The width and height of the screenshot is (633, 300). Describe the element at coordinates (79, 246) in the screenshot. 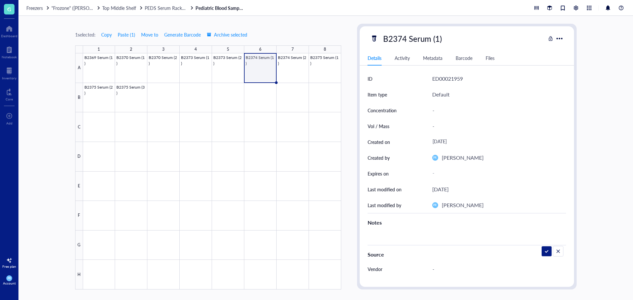

I see `div: G` at that location.